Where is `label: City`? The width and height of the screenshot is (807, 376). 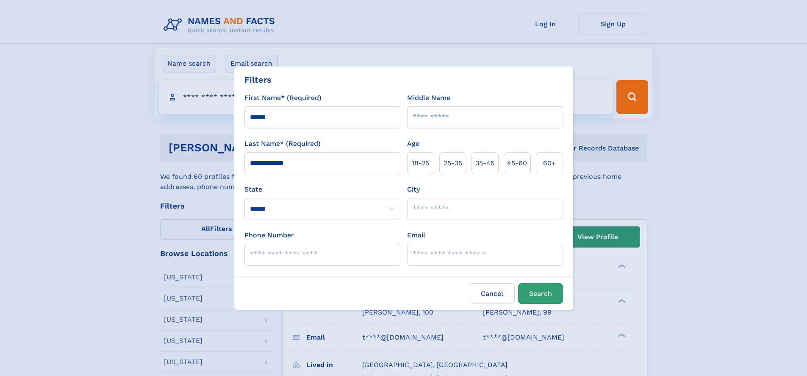
label: City is located at coordinates (413, 189).